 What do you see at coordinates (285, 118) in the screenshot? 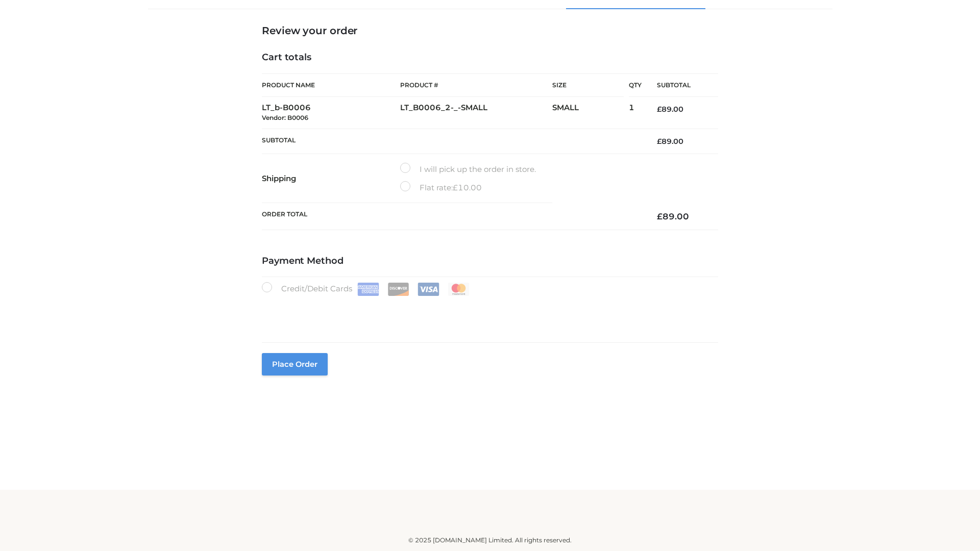
I see `small: Vendor: B0006` at bounding box center [285, 118].